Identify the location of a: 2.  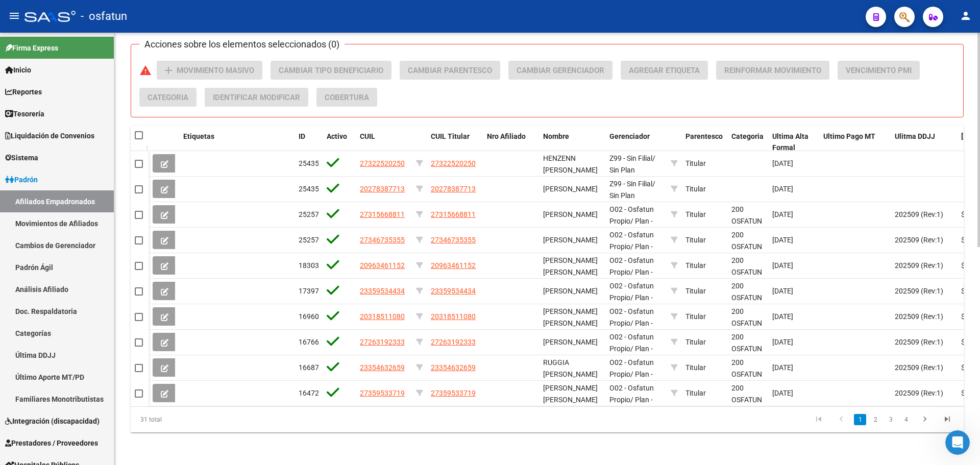
(875, 420).